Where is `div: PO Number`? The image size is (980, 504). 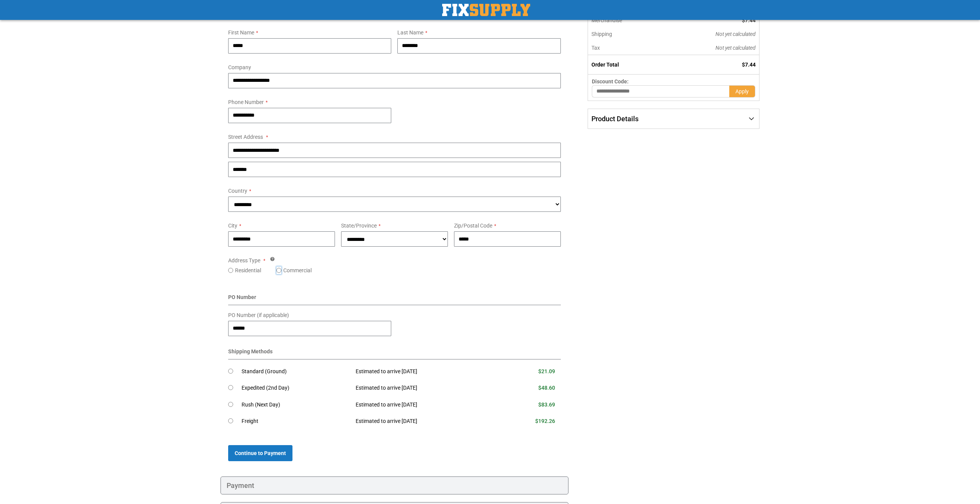 div: PO Number is located at coordinates (394, 299).